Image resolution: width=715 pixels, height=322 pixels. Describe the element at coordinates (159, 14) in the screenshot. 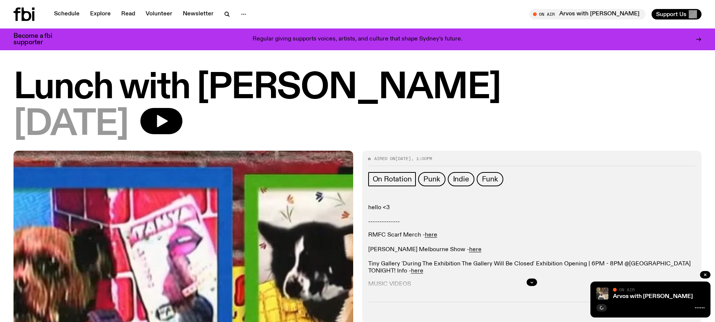

I see `a: Volunteer` at that location.